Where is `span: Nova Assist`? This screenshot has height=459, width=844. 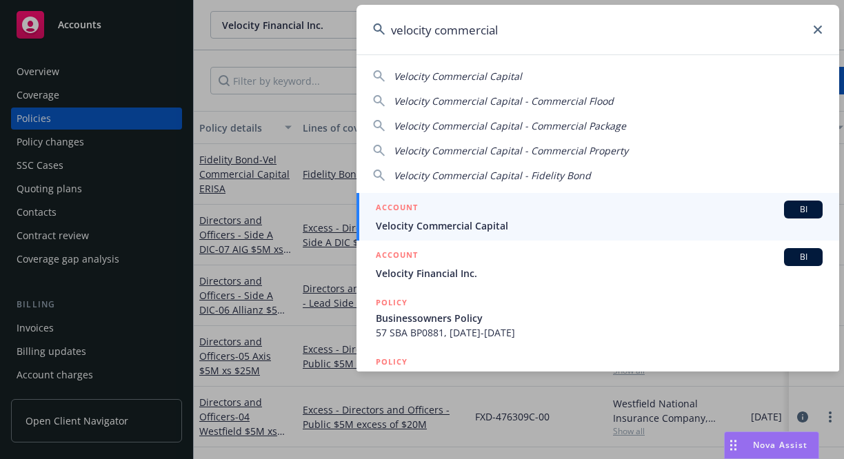
span: Nova Assist is located at coordinates (780, 445).